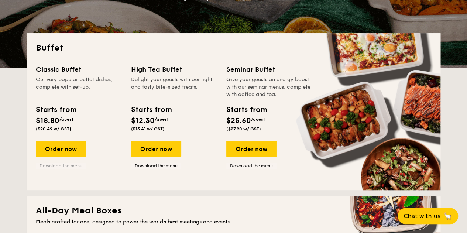  What do you see at coordinates (270, 69) in the screenshot?
I see `div: Seminar Buffet` at bounding box center [270, 69].